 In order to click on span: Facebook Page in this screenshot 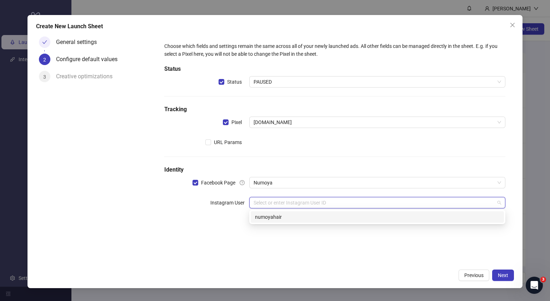, I will do `click(218, 182)`.